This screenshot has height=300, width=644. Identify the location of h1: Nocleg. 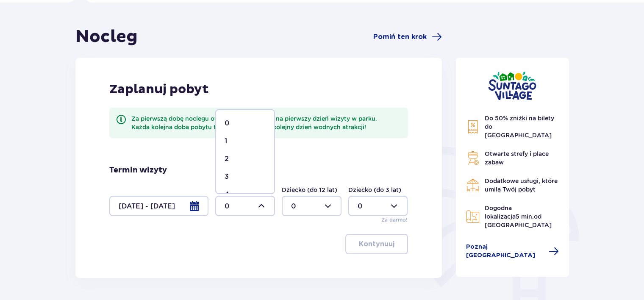
(106, 37).